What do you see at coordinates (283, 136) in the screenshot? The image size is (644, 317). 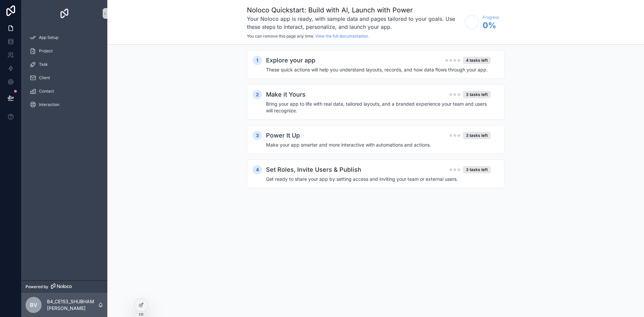 I see `h2: Power It Up` at bounding box center [283, 136].